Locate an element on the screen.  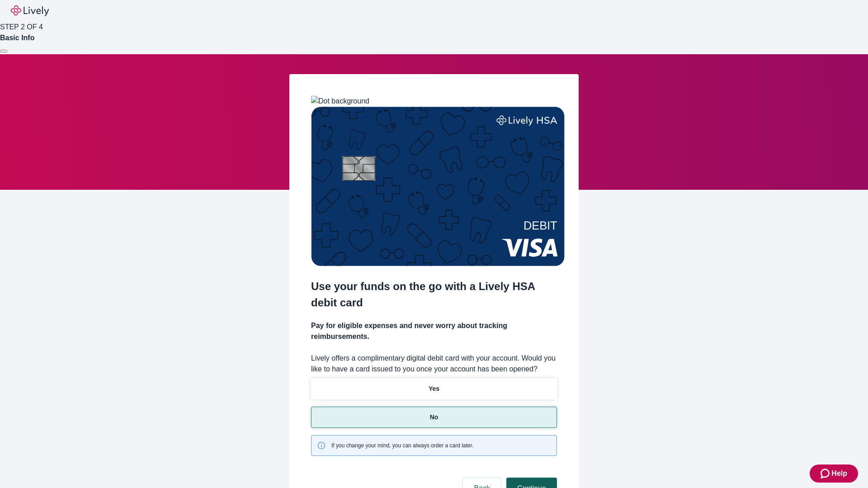
h2: Use your funds on the go with a Lively HSA debit card is located at coordinates (434, 294).